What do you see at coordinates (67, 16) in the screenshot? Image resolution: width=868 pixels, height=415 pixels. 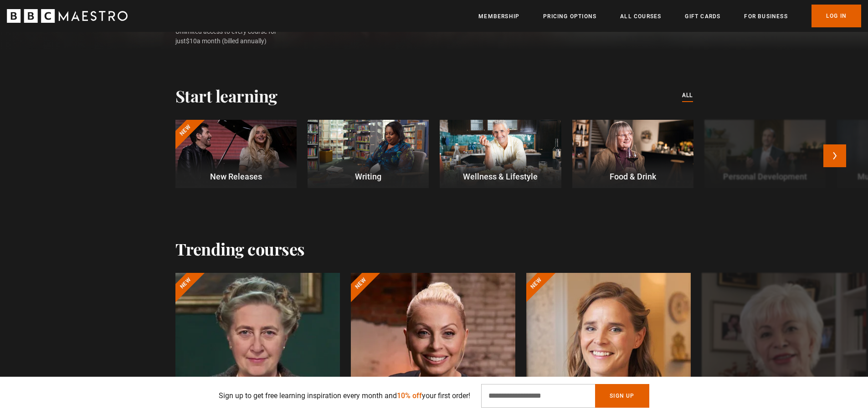 I see `svg: BBC Maestro` at bounding box center [67, 16].